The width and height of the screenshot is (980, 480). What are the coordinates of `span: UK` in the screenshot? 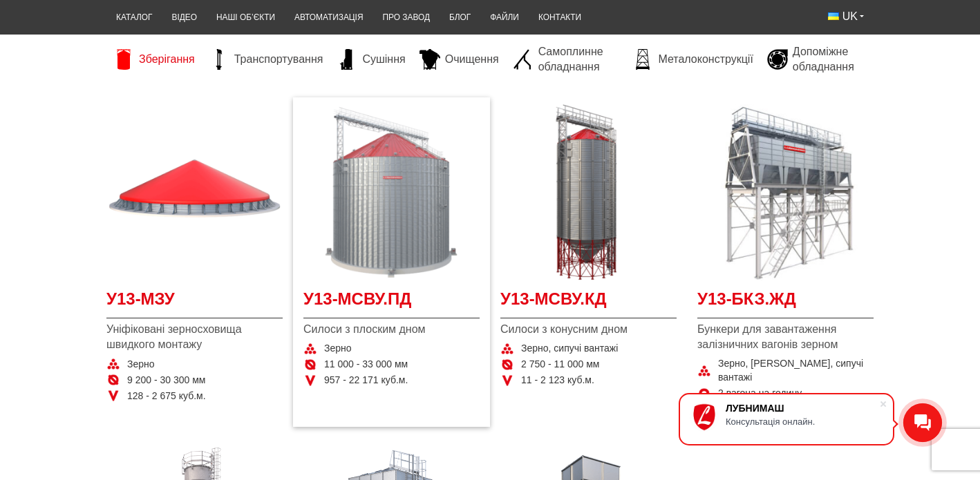 It's located at (850, 17).